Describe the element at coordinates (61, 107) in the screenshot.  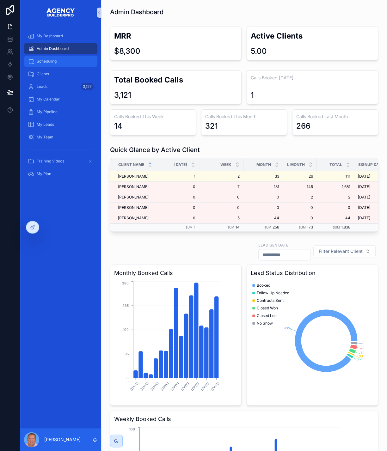
I see `div: scrollable content` at that location.